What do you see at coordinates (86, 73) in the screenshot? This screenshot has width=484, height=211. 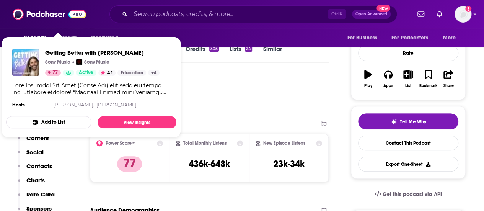 I see `a: Active` at bounding box center [86, 73].